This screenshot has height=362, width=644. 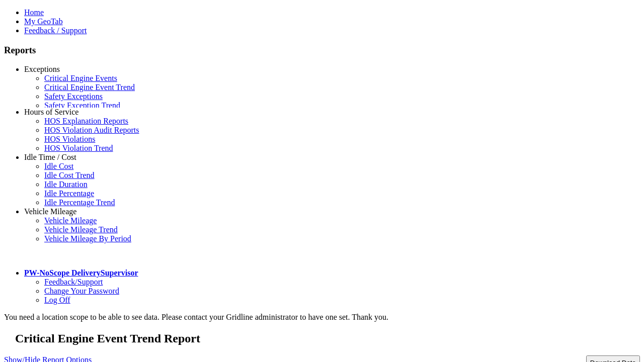 What do you see at coordinates (51, 112) in the screenshot?
I see `a: Hours of Service` at bounding box center [51, 112].